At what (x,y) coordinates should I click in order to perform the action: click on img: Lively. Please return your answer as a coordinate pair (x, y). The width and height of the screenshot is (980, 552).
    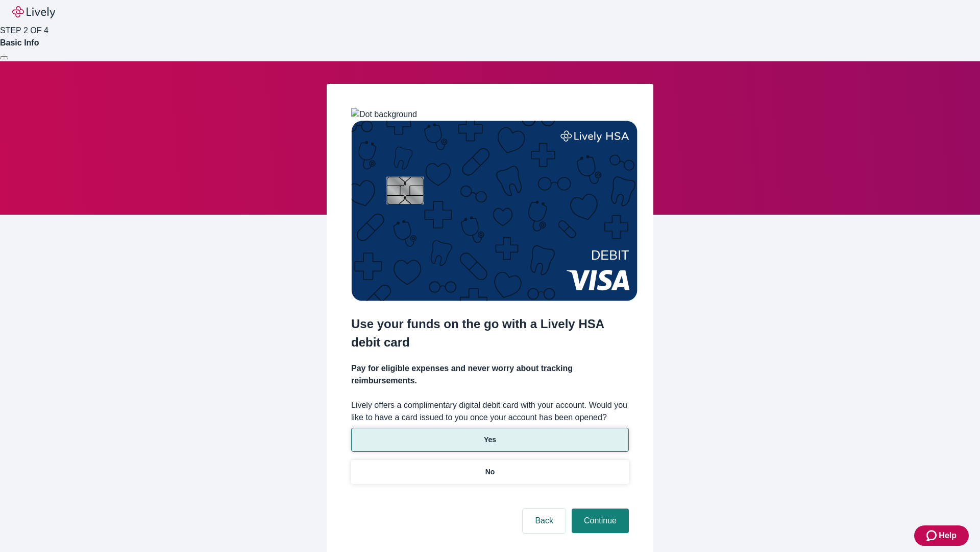
    Looking at the image, I should click on (33, 12).